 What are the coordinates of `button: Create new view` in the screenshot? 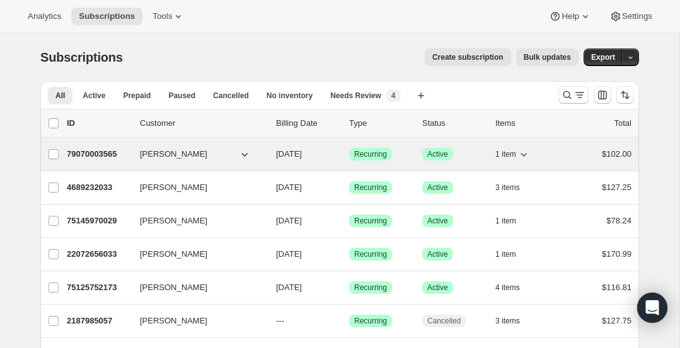 It's located at (421, 96).